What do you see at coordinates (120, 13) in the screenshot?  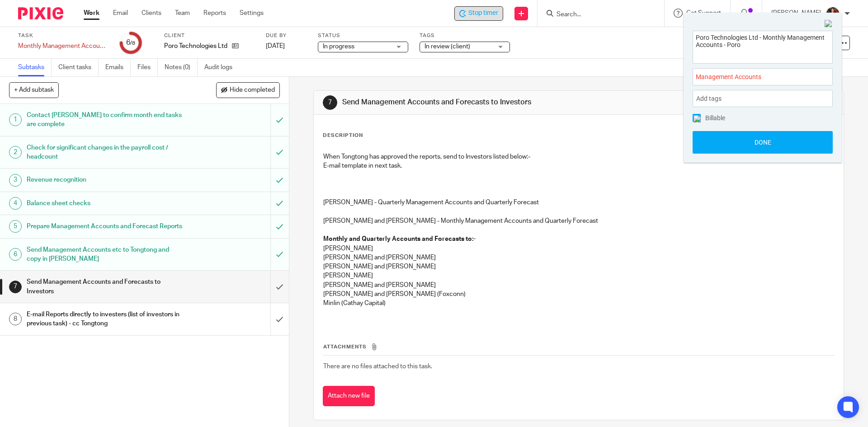 I see `a: Email` at bounding box center [120, 13].